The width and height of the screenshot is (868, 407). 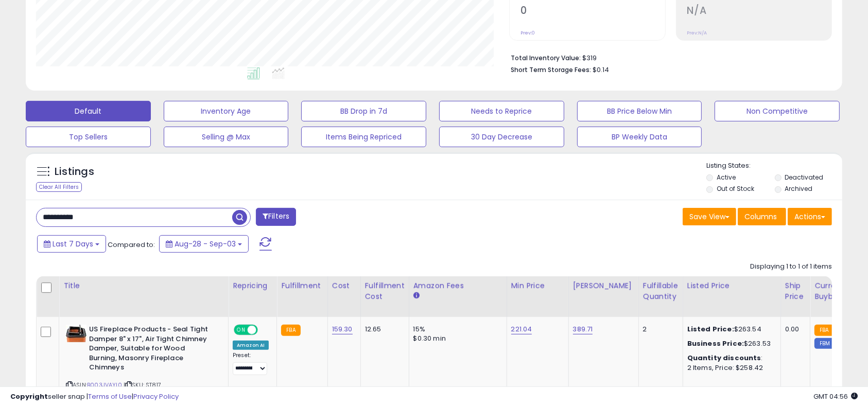 What do you see at coordinates (241, 330) in the screenshot?
I see `span: ON` at bounding box center [241, 330].